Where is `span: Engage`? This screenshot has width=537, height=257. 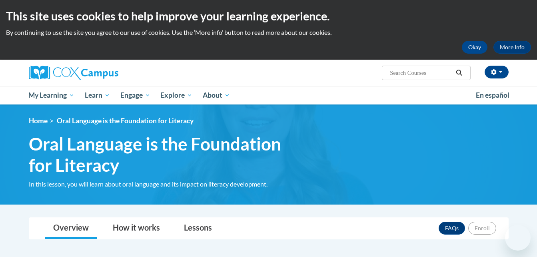 span: Engage is located at coordinates (135, 95).